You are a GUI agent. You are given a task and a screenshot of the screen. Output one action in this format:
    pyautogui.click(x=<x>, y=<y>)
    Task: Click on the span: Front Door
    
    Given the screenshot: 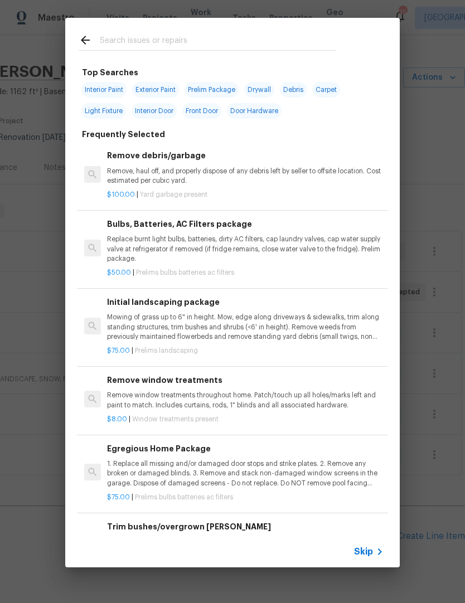 What is the action you would take?
    pyautogui.click(x=202, y=111)
    